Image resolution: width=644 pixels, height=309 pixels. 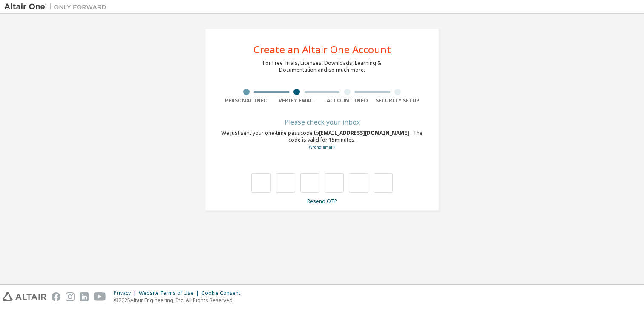 I want to click on div: Privacy, so click(x=126, y=293).